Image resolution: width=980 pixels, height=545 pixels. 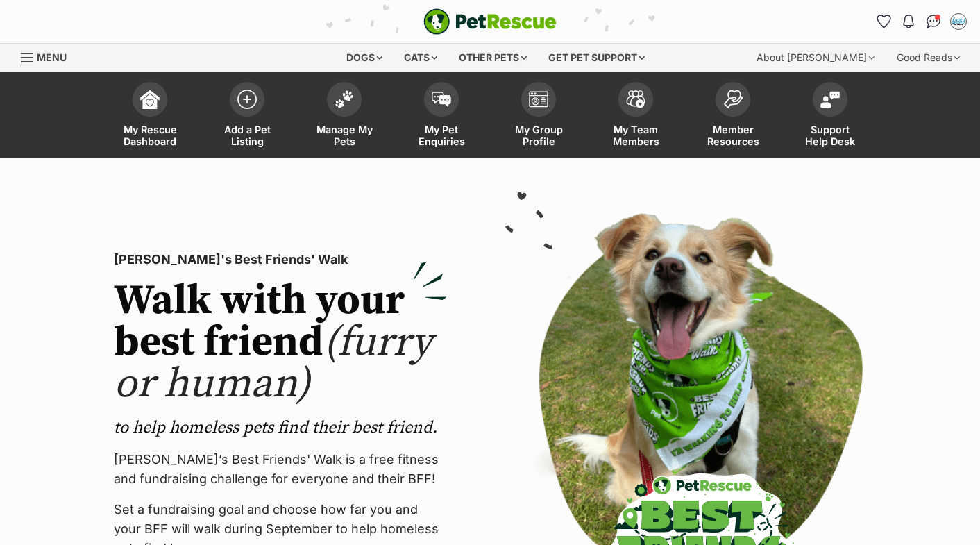 What do you see at coordinates (831, 135) in the screenshot?
I see `span: Support Help Desk` at bounding box center [831, 135].